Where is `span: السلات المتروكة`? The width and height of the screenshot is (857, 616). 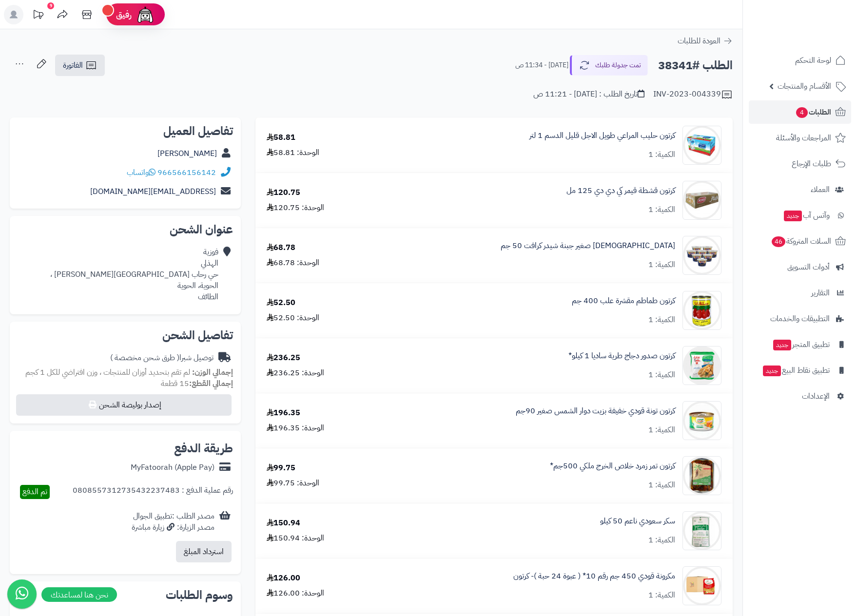
span: السلات المتروكة is located at coordinates (801, 242).